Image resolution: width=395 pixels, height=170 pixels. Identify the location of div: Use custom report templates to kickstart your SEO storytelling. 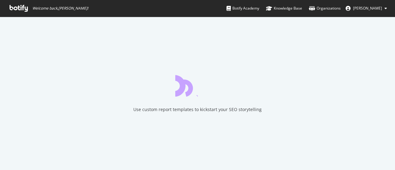
(198, 110).